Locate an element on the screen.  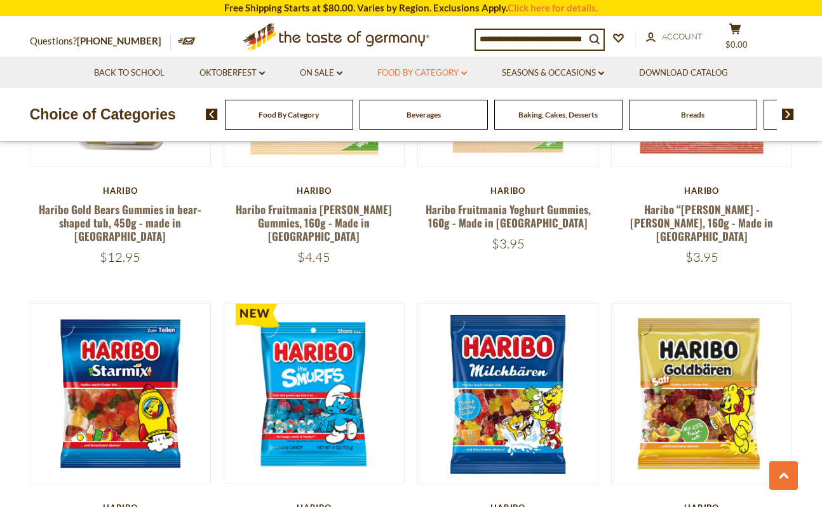
span: $0.00 is located at coordinates (736, 44).